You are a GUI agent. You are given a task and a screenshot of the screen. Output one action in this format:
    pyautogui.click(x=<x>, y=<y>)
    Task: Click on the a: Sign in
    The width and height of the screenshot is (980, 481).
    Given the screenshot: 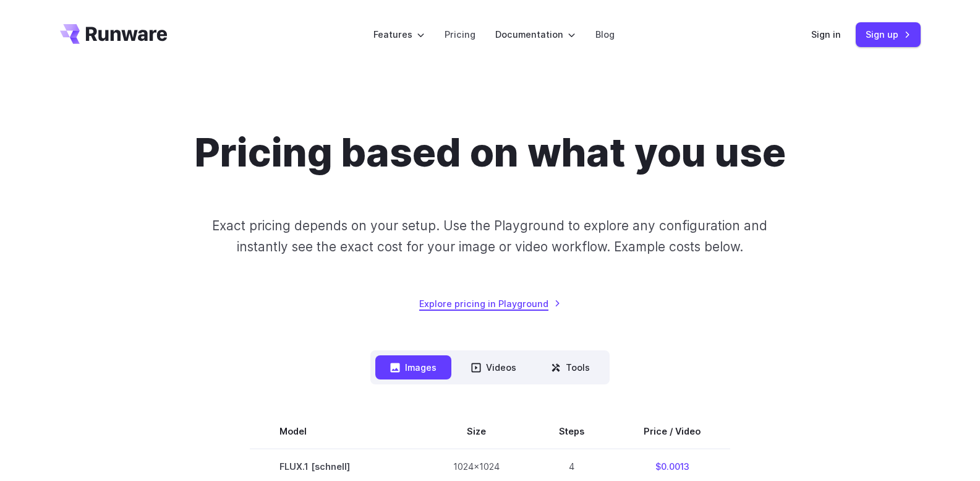 What is the action you would take?
    pyautogui.click(x=826, y=34)
    